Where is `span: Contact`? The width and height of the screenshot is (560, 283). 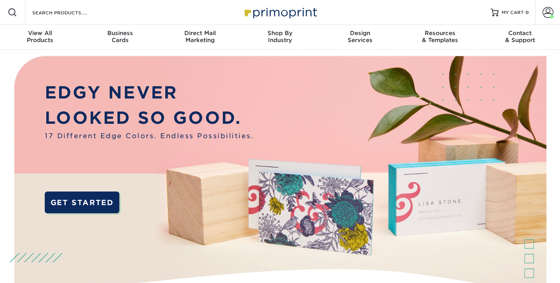
span: Contact is located at coordinates (520, 33).